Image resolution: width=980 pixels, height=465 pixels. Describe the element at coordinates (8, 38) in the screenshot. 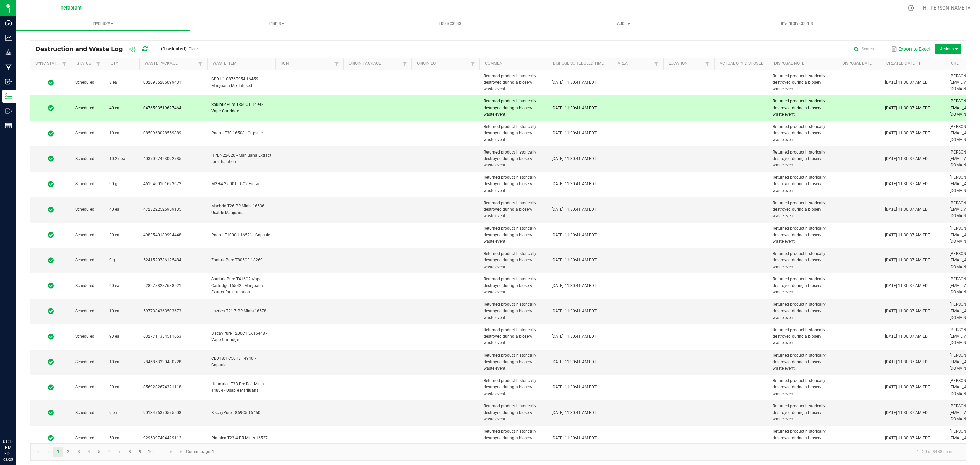

I see `inline-svg: Analytics` at that location.